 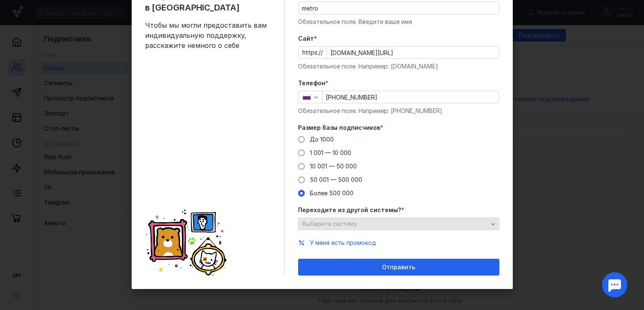 I want to click on span: Телефон, so click(x=311, y=83).